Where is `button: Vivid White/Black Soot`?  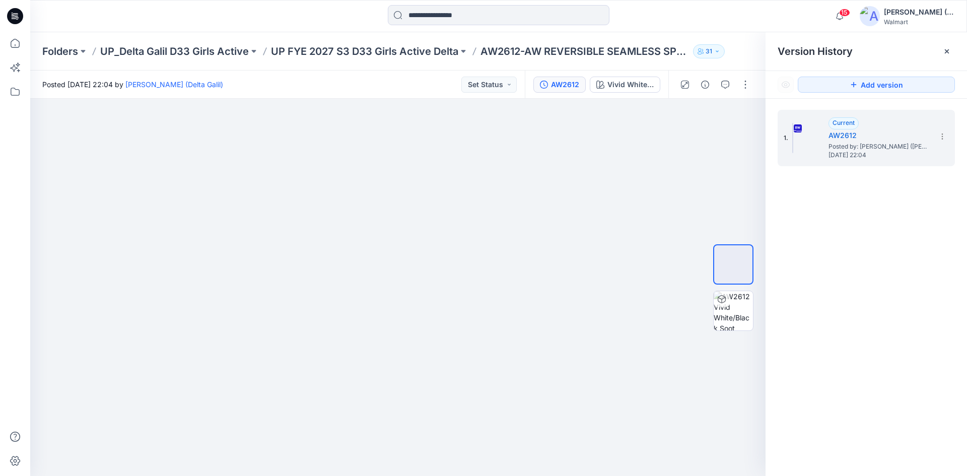
button: Vivid White/Black Soot is located at coordinates (625, 85).